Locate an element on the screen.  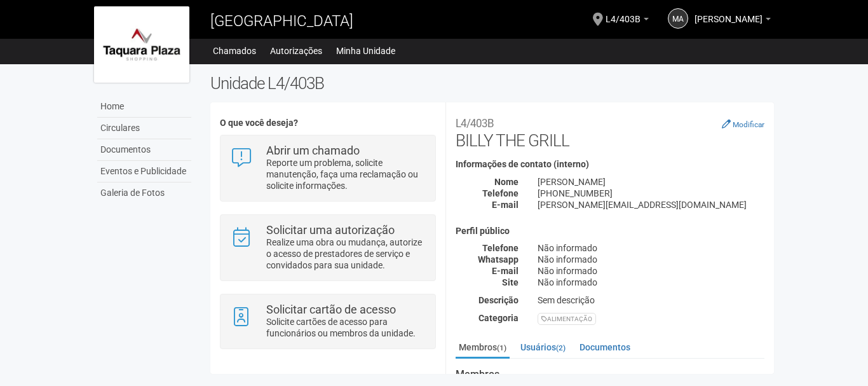
a: Membros(1) is located at coordinates (482, 348).